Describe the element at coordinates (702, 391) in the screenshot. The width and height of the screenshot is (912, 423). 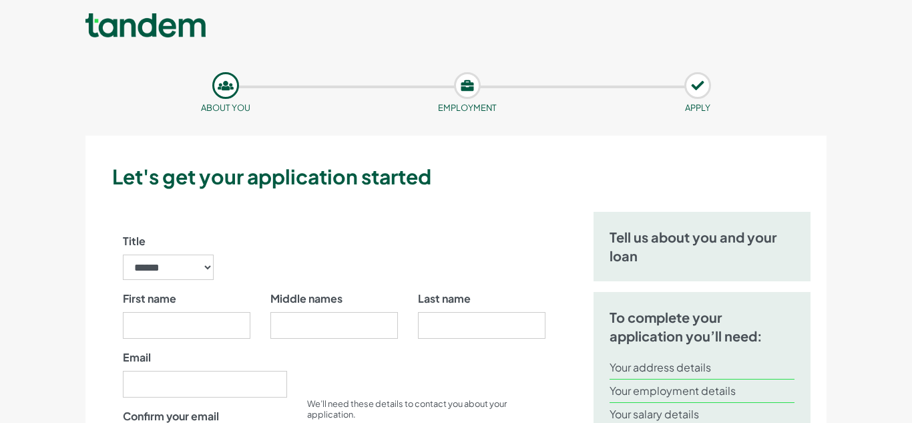
I see `li: Your employment details` at that location.